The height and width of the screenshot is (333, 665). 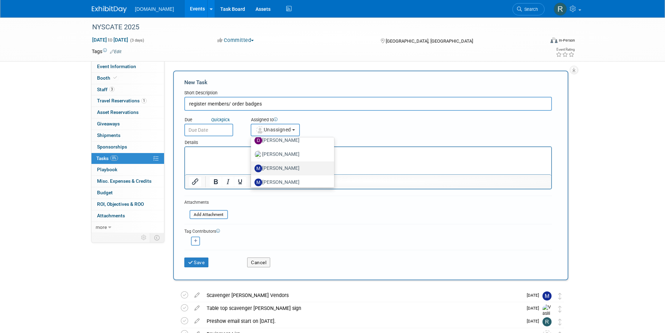 What do you see at coordinates (128, 112) in the screenshot?
I see `a: Asset Reservations` at bounding box center [128, 112].